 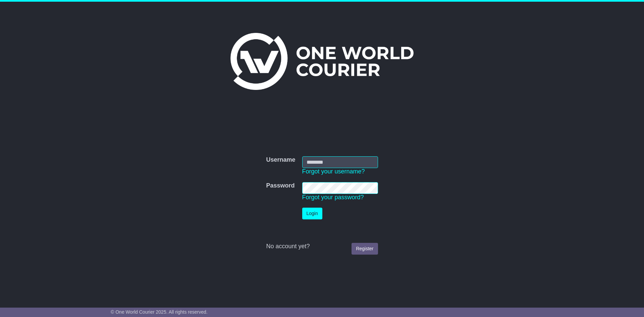 What do you see at coordinates (365, 249) in the screenshot?
I see `a: Register` at bounding box center [365, 249].